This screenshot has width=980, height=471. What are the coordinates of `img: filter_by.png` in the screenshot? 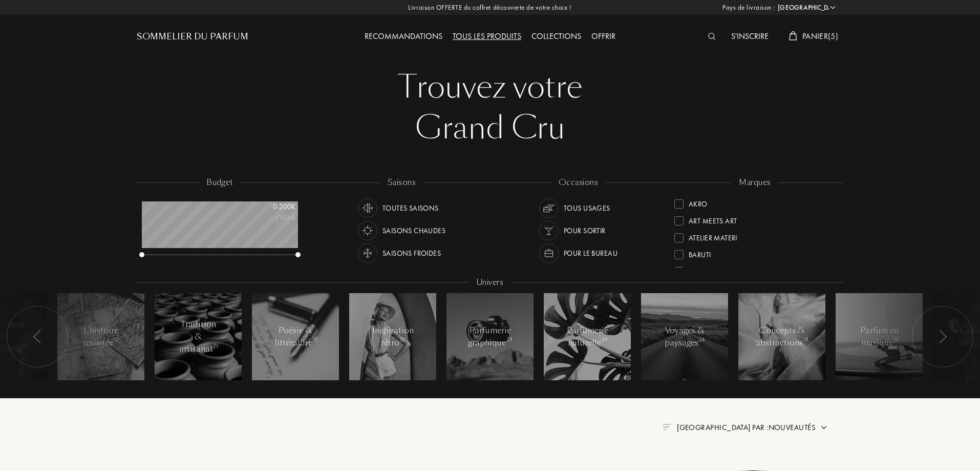 It's located at (667, 427).